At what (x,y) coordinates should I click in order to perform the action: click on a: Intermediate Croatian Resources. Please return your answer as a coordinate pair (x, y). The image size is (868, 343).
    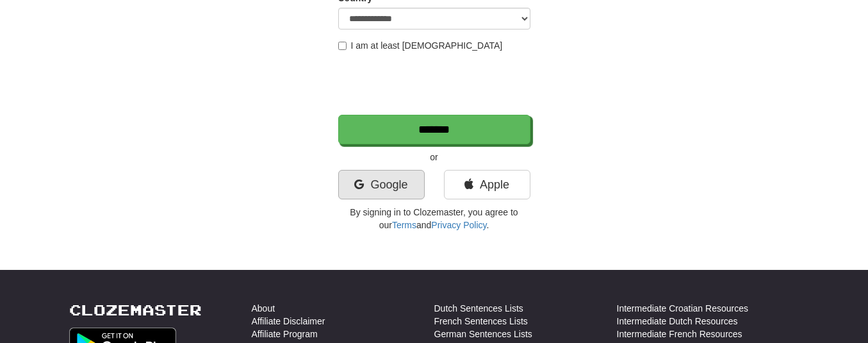
    Looking at the image, I should click on (683, 308).